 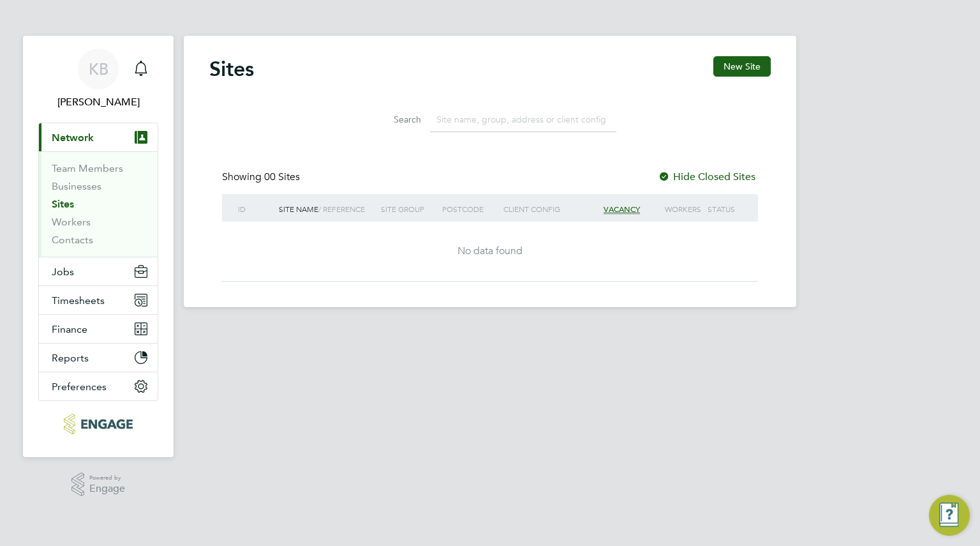 I want to click on div: Client Config, so click(x=542, y=208).